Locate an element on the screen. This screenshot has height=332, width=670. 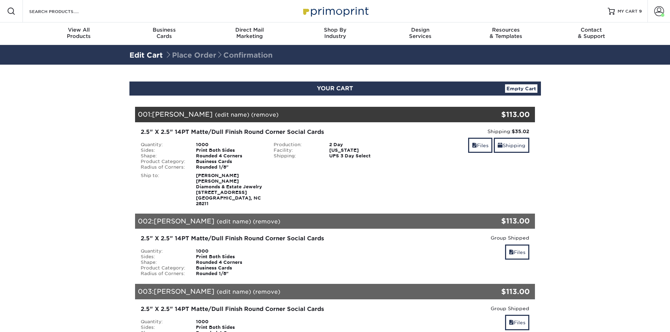
span: Contact is located at coordinates (591, 30).